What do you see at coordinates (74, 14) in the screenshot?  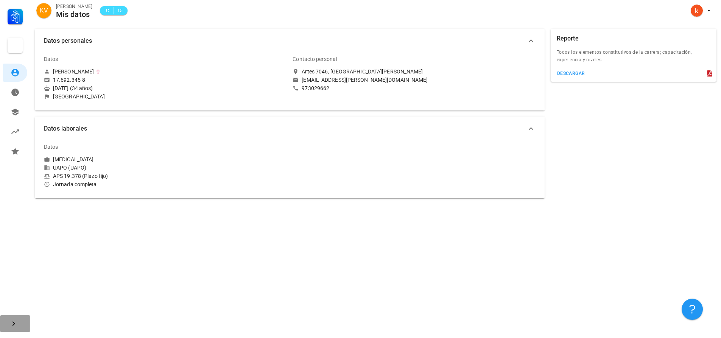 I see `div: Mis datos` at bounding box center [74, 14].